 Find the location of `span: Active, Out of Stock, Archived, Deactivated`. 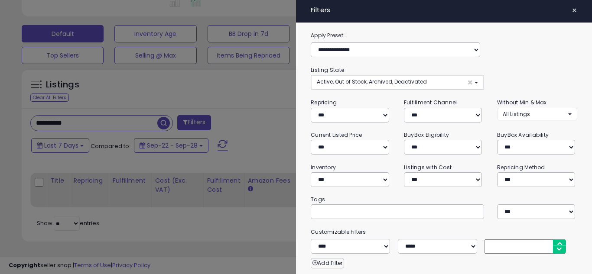

span: Active, Out of Stock, Archived, Deactivated is located at coordinates (372, 81).